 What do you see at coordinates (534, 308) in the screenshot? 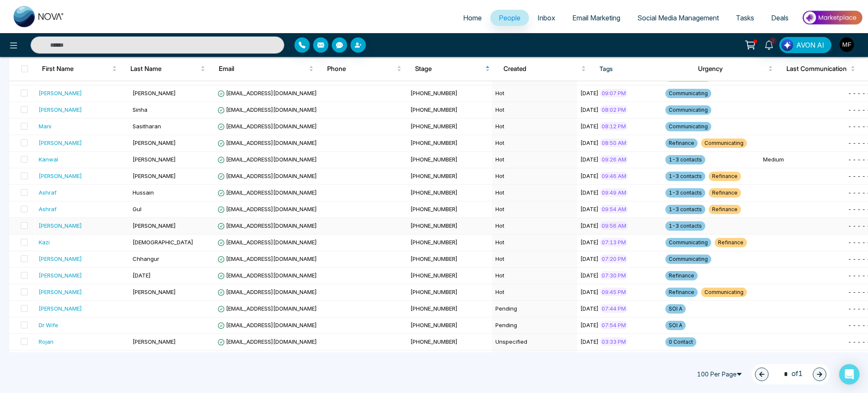
I see `td: Pending` at bounding box center [534, 308].